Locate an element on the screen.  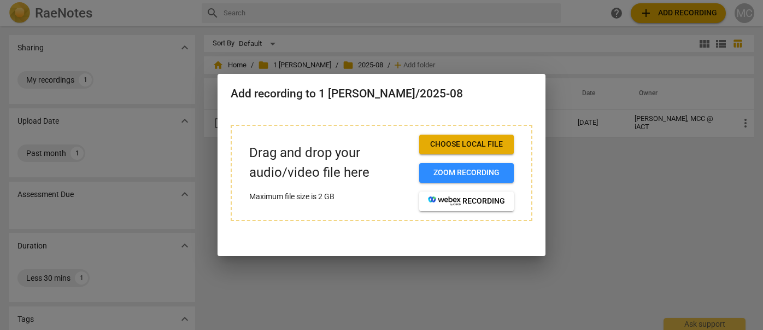
button: recording is located at coordinates (467, 201).